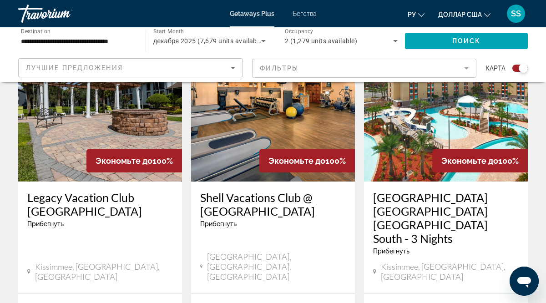 This screenshot has width=546, height=303. Describe the element at coordinates (460, 15) in the screenshot. I see `font: доллар США` at that location.